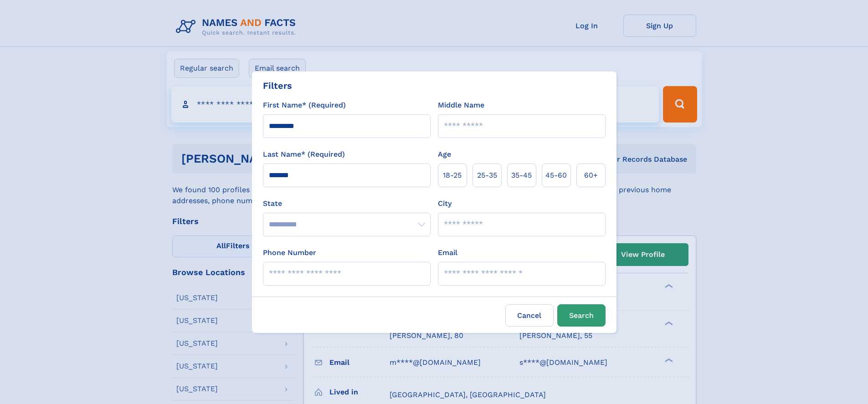 The image size is (868, 404). Describe the element at coordinates (277, 86) in the screenshot. I see `div: Filters` at that location.